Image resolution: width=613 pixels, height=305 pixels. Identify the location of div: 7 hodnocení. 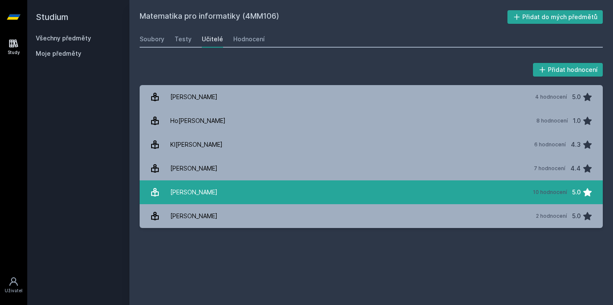
(549, 168).